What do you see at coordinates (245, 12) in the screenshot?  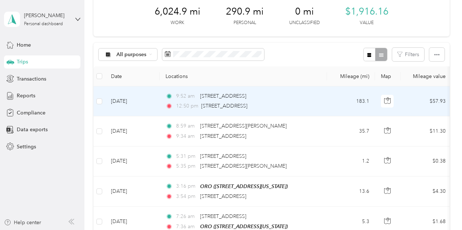 I see `span: 290.9 mi` at bounding box center [245, 12].